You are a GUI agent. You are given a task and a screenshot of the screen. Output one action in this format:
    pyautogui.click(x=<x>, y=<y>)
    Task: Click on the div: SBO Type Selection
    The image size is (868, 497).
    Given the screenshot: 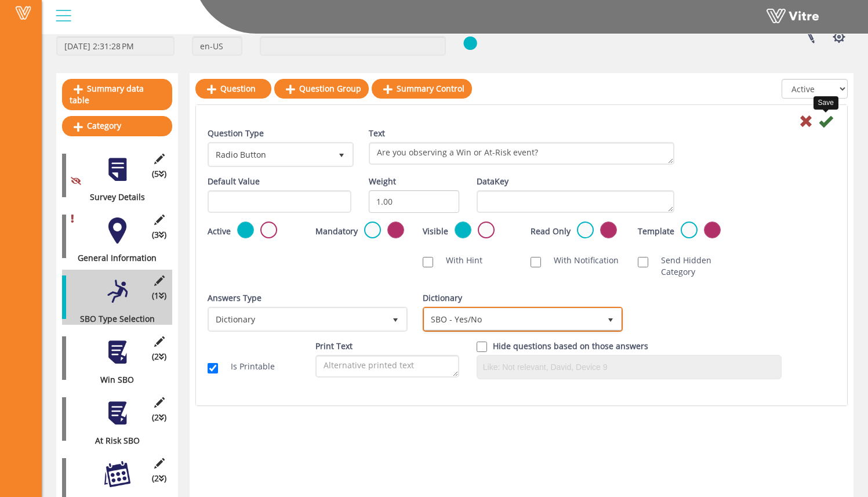 What is the action you would take?
    pyautogui.click(x=112, y=319)
    